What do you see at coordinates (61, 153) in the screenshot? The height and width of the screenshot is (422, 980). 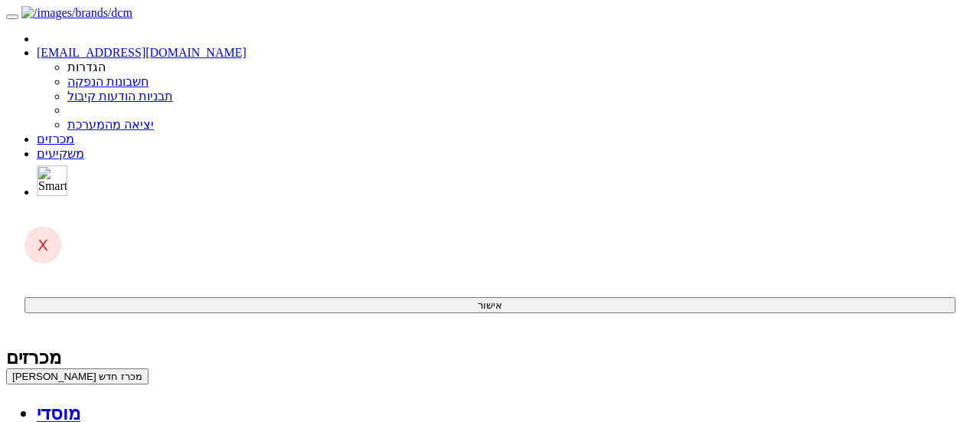 I see `a: משקיעים` at bounding box center [61, 153].